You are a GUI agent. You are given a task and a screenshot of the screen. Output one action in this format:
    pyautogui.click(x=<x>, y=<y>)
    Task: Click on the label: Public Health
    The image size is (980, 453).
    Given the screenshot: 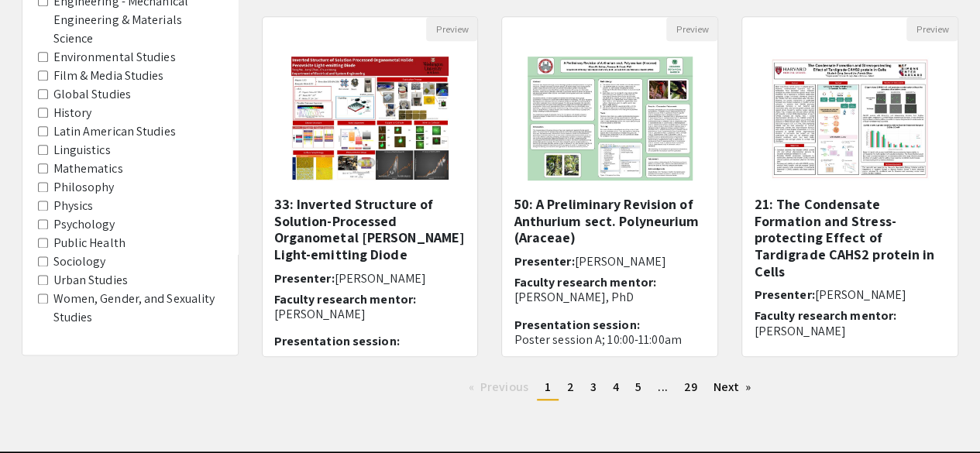 What is the action you would take?
    pyautogui.click(x=89, y=243)
    